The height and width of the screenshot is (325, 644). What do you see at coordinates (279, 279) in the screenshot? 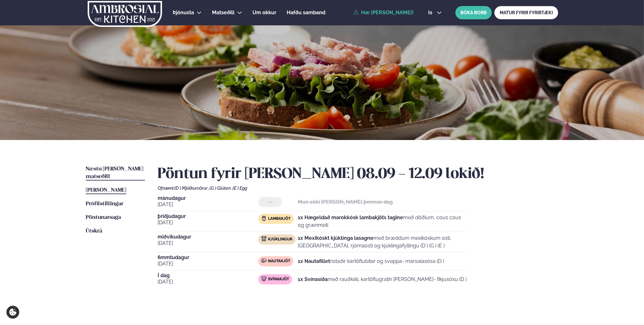
I see `span: Svínakjöt` at bounding box center [279, 279].